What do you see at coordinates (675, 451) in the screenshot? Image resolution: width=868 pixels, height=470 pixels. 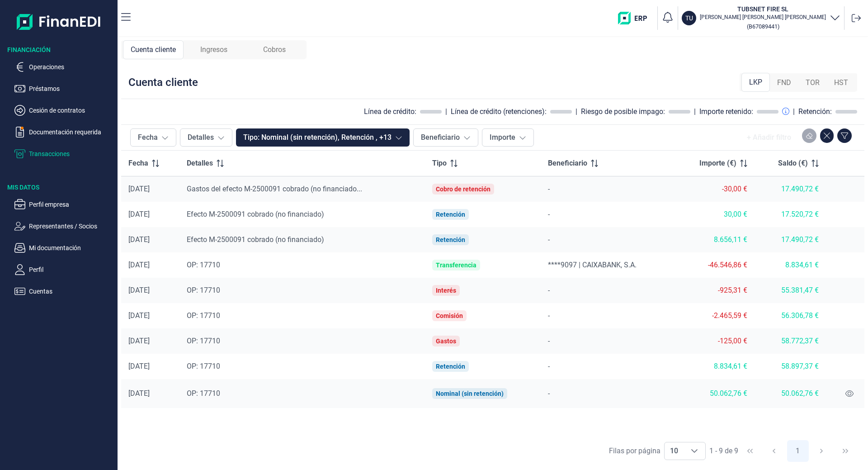 I see `span: 10` at bounding box center [675, 451].